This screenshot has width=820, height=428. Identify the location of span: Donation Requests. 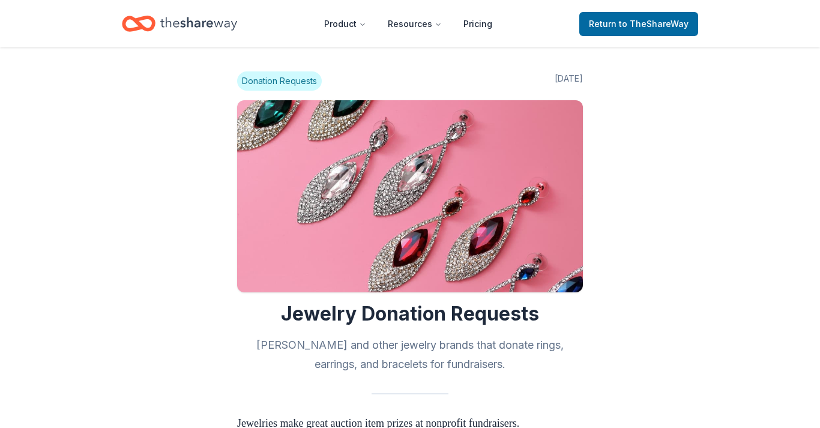
(279, 81).